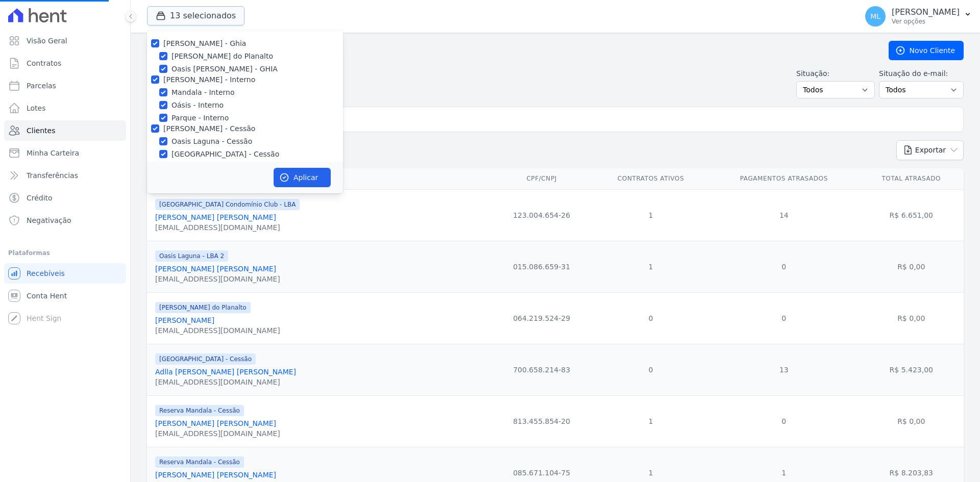 The width and height of the screenshot is (980, 482). I want to click on span: Transferências, so click(52, 175).